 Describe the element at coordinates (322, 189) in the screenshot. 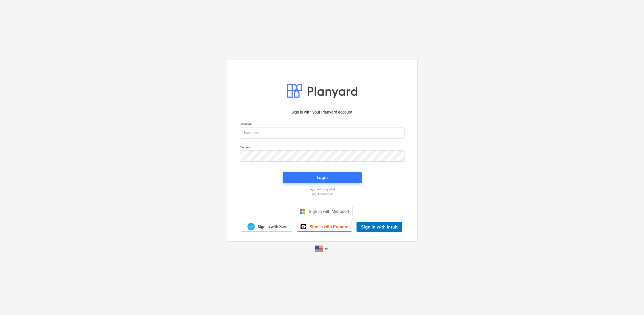

I see `p: Log in with magic link` at that location.